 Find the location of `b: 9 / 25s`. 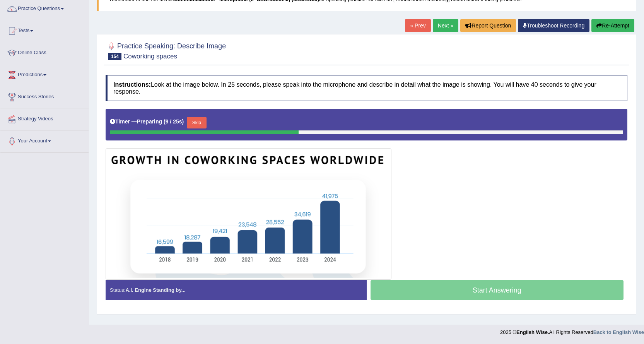

b: 9 / 25s is located at coordinates (174, 122).